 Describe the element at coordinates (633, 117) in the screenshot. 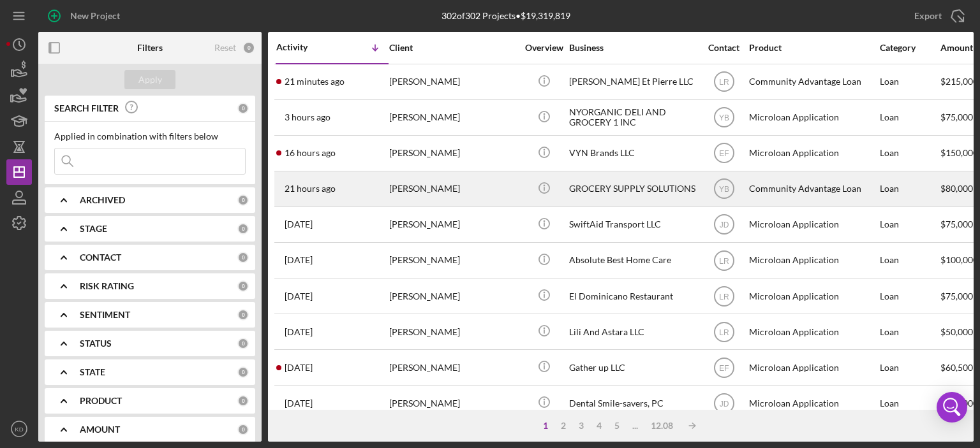

I see `div: NYORGANIC DELI AND GROCERY 1 INC` at that location.